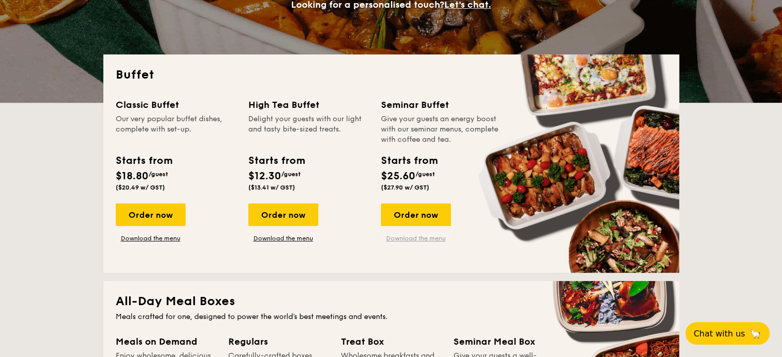  I want to click on div: High Tea Buffet, so click(309, 105).